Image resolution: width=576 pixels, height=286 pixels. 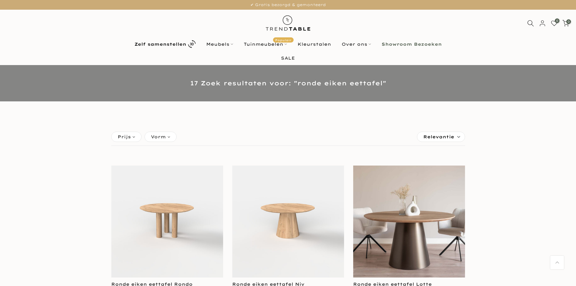 What do you see at coordinates (165, 44) in the screenshot?
I see `a: Zelf samenstellen` at bounding box center [165, 44].